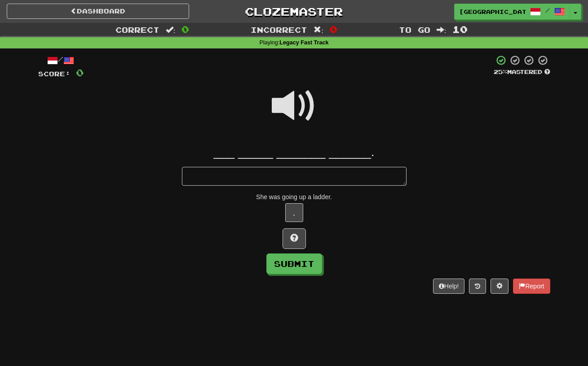  What do you see at coordinates (279, 30) in the screenshot?
I see `span: Incorrect` at bounding box center [279, 30].